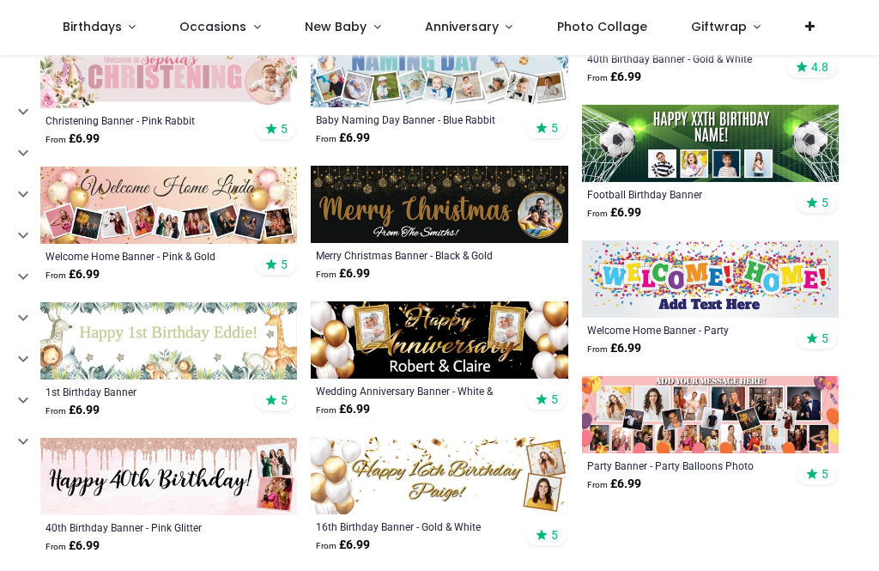  Describe the element at coordinates (415, 391) in the screenshot. I see `a: Wedding Anniversary Banner - White & Gold Balloons` at that location.